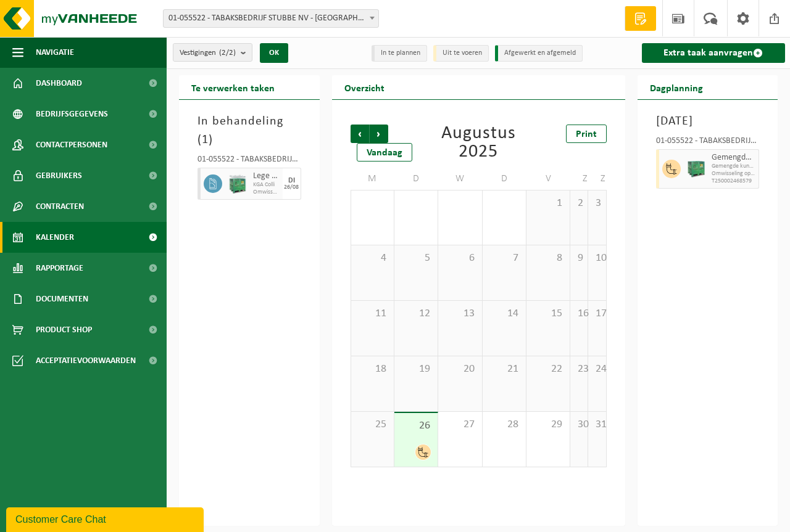 The height and width of the screenshot is (532, 790). Describe the element at coordinates (676, 87) in the screenshot. I see `h2: Dagplanning` at that location.